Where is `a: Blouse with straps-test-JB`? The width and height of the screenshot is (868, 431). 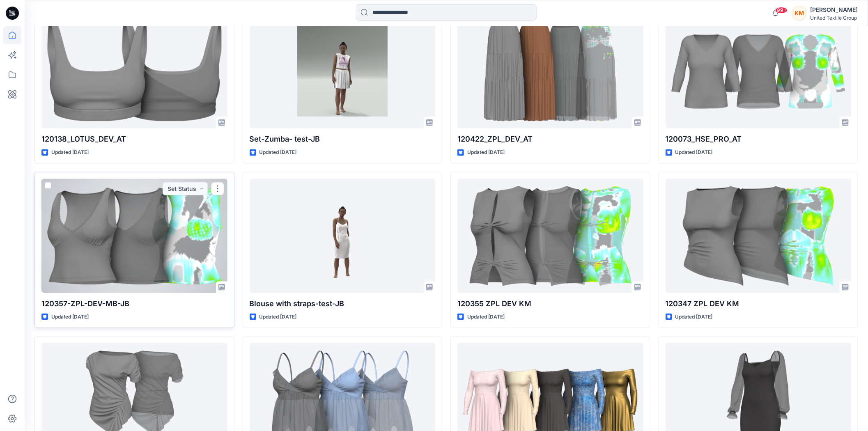
a: Blouse with straps-test-JB is located at coordinates (343, 236).